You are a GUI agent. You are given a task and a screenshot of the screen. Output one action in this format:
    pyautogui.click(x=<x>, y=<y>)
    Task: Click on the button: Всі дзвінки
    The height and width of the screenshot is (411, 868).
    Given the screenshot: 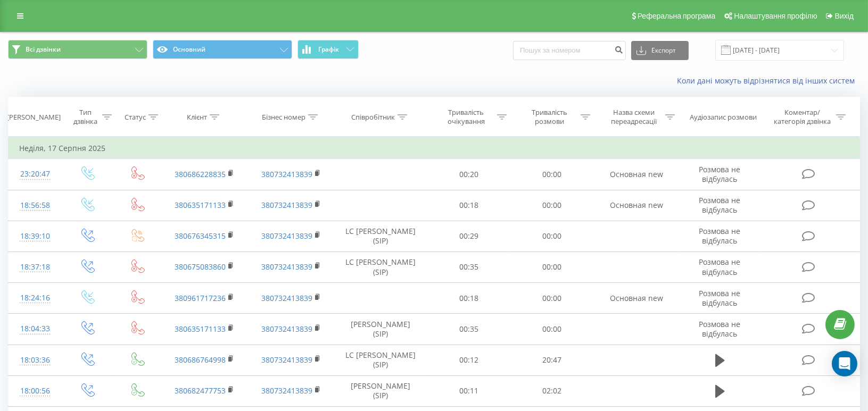 What is the action you would take?
    pyautogui.click(x=78, y=49)
    